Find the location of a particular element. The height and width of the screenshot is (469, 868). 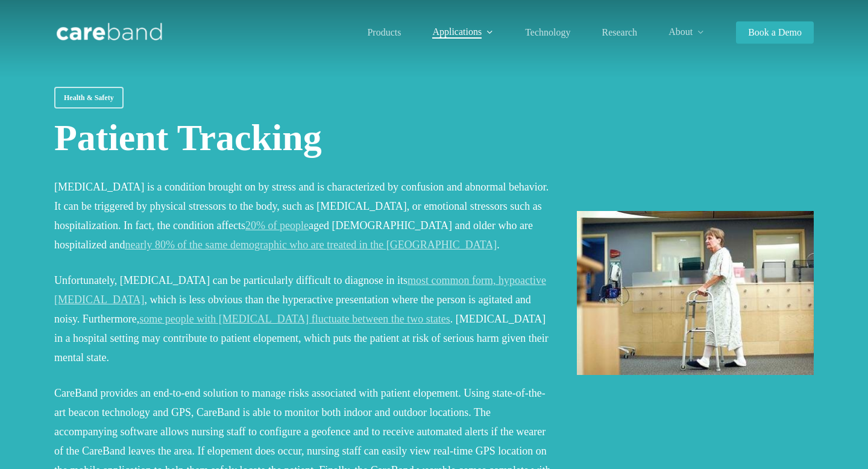

a: About is located at coordinates (687, 32).